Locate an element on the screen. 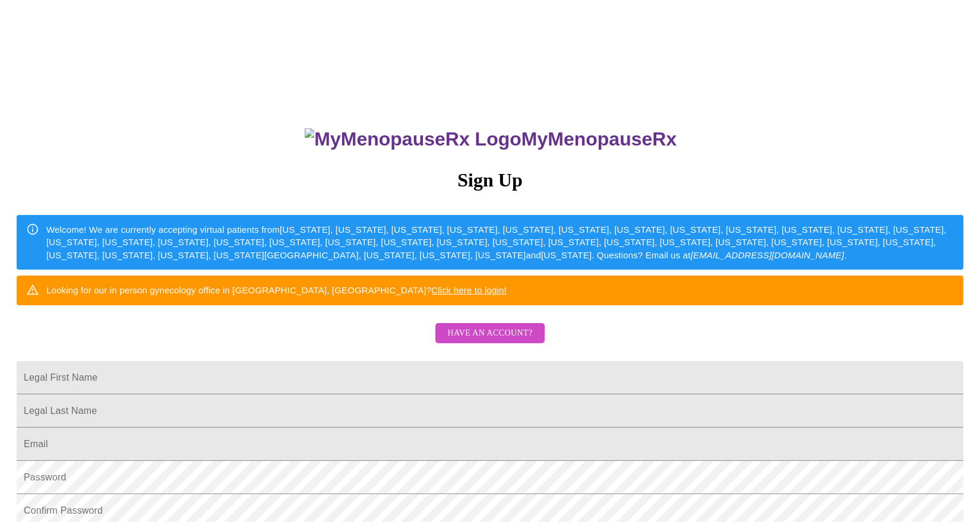 This screenshot has width=980, height=522. span: Have an account? is located at coordinates (489, 333).